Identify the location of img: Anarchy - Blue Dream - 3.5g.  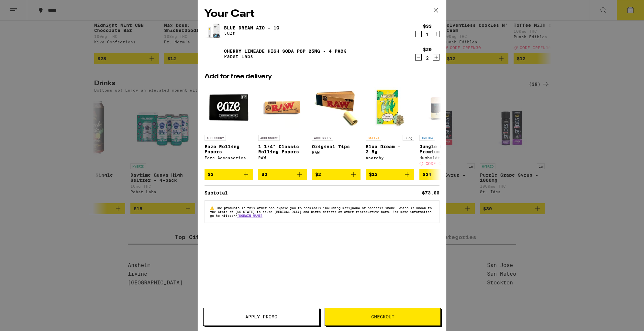
(390, 107).